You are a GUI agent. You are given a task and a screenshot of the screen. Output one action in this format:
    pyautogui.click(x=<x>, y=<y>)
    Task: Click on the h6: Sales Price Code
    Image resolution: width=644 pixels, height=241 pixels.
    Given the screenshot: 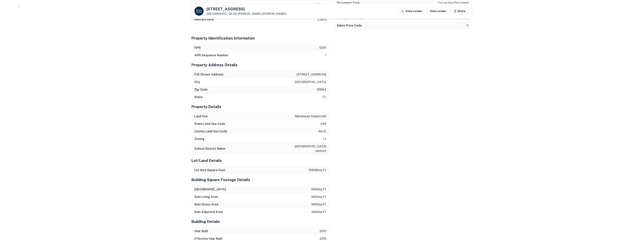 What is the action you would take?
    pyautogui.click(x=349, y=25)
    